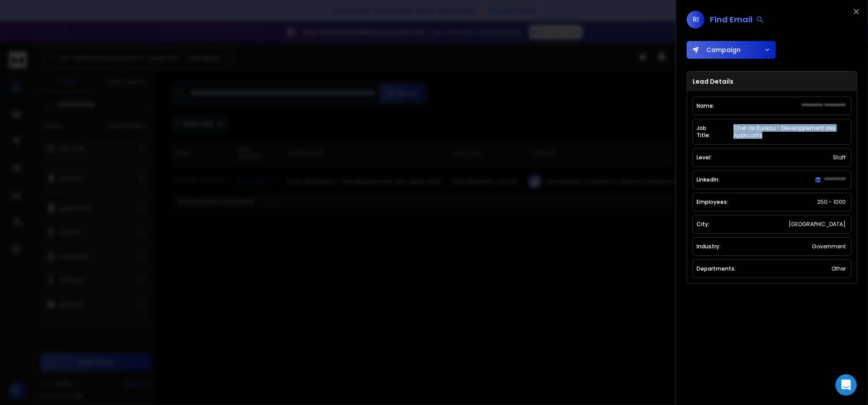 The height and width of the screenshot is (405, 868). What do you see at coordinates (846, 385) in the screenshot?
I see `div: Open Intercom Messenger` at bounding box center [846, 385].